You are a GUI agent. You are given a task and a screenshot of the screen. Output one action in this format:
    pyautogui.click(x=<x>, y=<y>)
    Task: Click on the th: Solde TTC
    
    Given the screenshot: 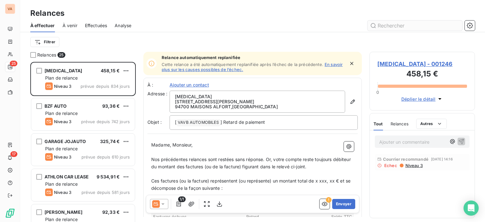 What is the action you would take?
    pyautogui.click(x=319, y=216)
    